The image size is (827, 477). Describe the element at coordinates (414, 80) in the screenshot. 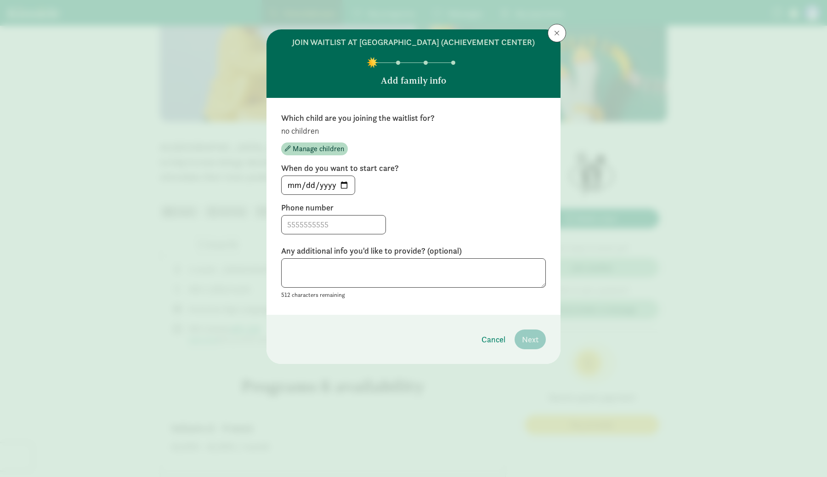

I see `p: Add family info` at that location.